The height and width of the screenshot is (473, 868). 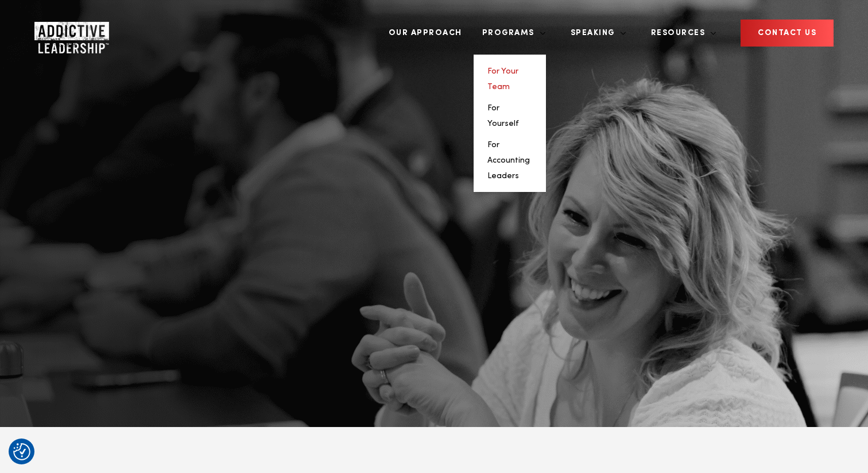 I want to click on a: For Accounting Leaders, so click(x=509, y=161).